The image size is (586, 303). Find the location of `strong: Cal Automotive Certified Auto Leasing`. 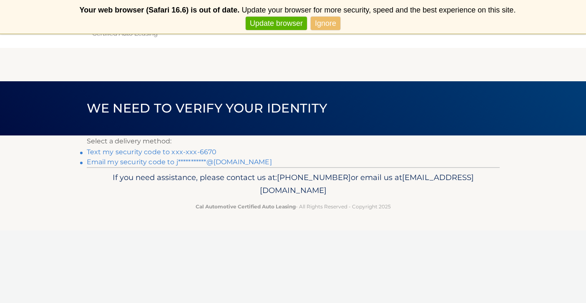

strong: Cal Automotive Certified Auto Leasing is located at coordinates (246, 207).